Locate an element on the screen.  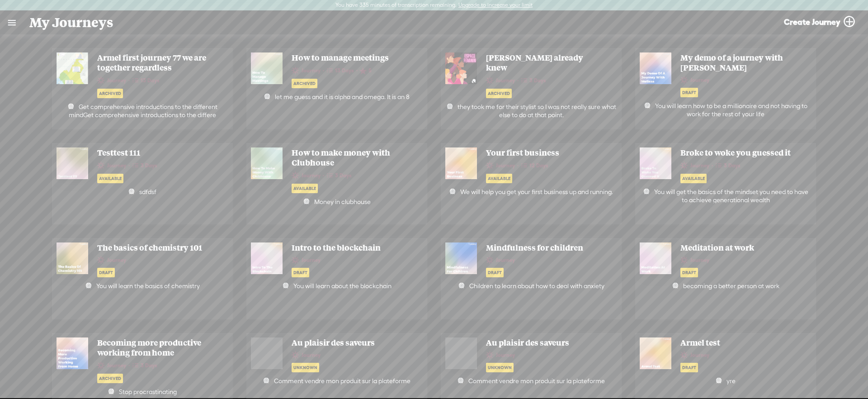
img: http%3A%2F%2Fres.cloudinary.com%2Ftrebble-fm%2Fimage%2Fupload%2Fv1634707468%2Fcom.trebble.trebble... is located at coordinates (72, 258).